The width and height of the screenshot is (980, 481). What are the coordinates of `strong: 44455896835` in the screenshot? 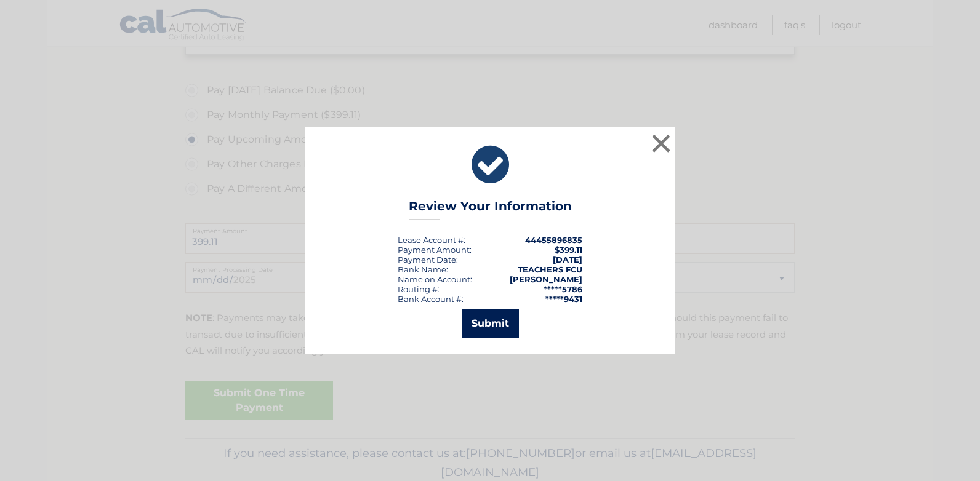 It's located at (553, 240).